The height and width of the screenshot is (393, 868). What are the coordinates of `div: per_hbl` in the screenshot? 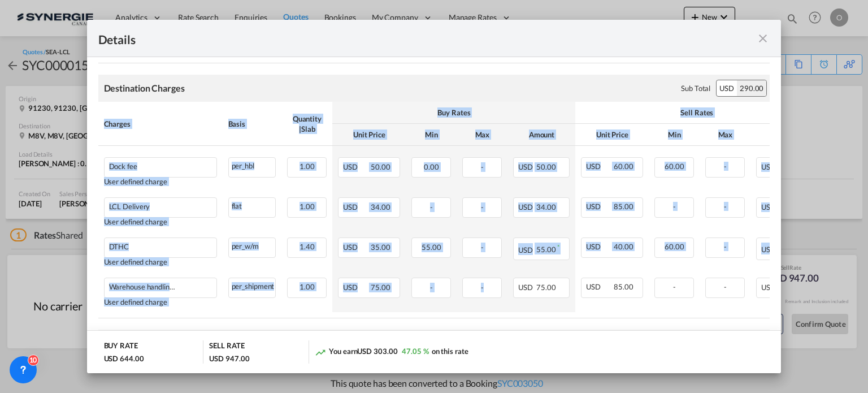 It's located at (253, 164).